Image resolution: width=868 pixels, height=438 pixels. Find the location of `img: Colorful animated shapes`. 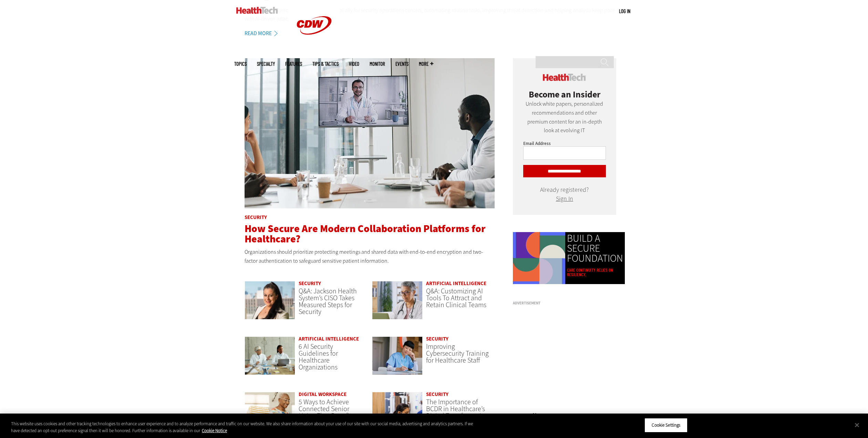

img: Colorful animated shapes is located at coordinates (539, 258).